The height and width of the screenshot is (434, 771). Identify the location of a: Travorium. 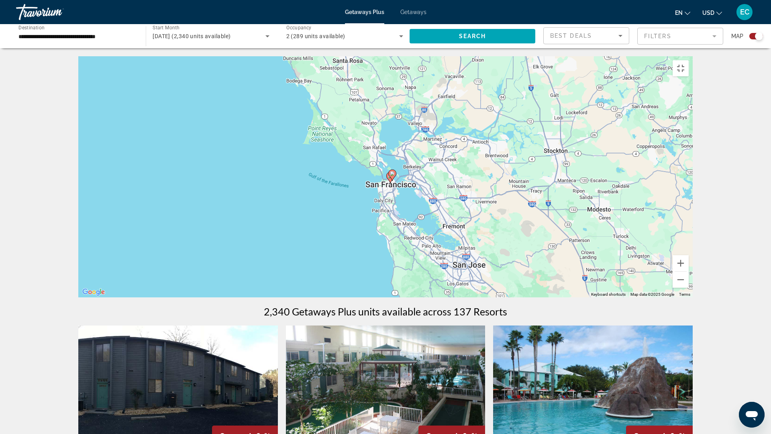
(56, 12).